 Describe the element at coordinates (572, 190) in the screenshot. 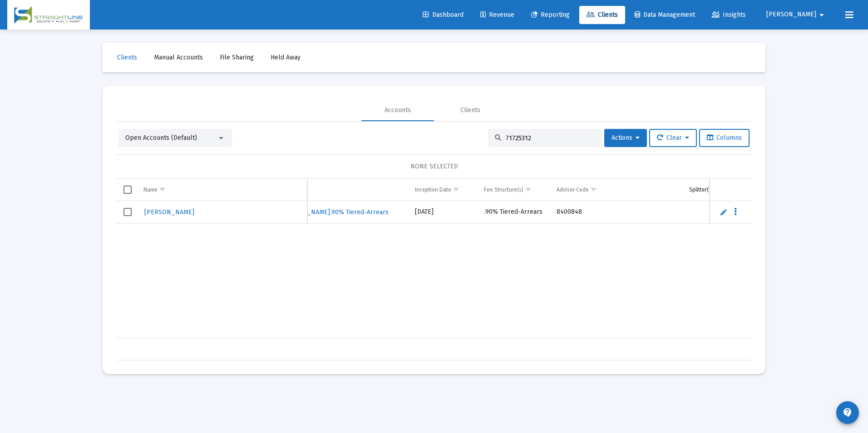

I see `div: Advisor Code` at that location.